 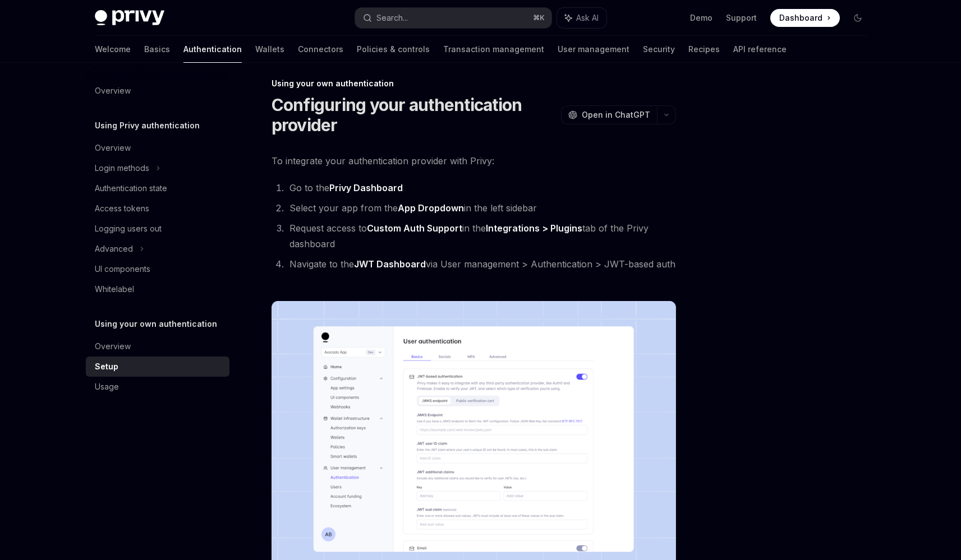 What do you see at coordinates (394, 49) in the screenshot?
I see `a: Policies & controls` at bounding box center [394, 49].